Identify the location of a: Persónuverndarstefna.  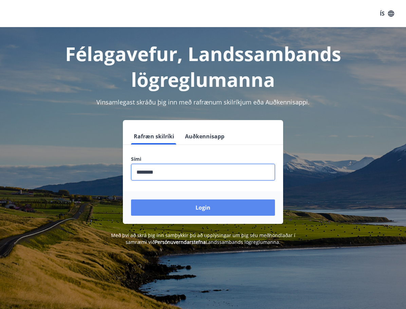
(180, 242).